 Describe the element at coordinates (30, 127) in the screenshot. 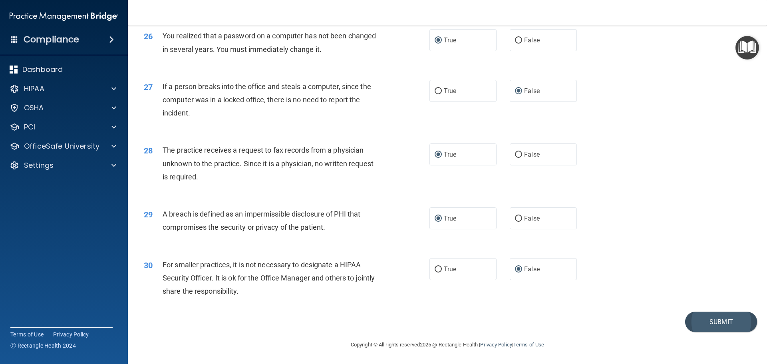

I see `p: PCI` at that location.